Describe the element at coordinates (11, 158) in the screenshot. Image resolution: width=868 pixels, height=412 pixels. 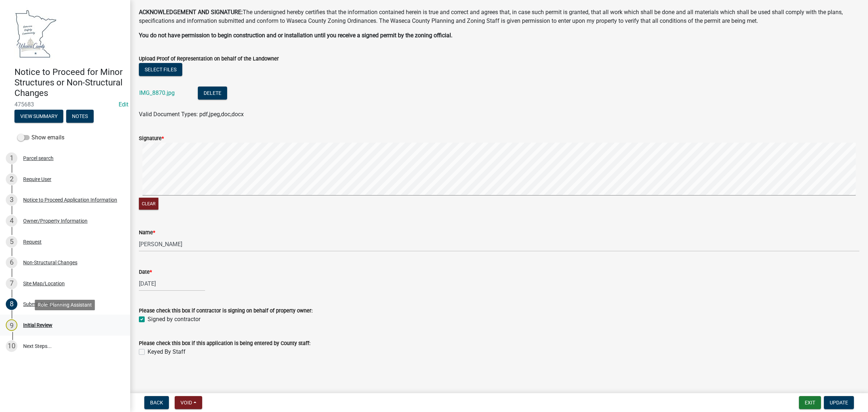
I see `div: 1` at that location.